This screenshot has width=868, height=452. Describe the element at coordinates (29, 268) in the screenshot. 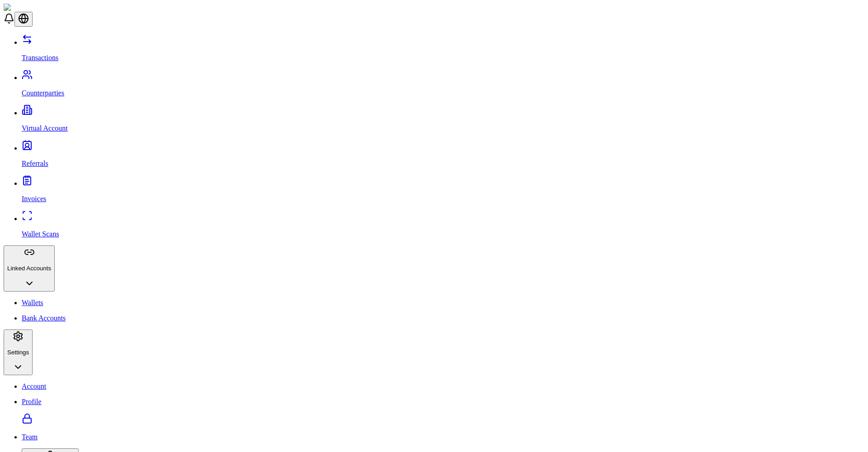

I see `p: Linked Accounts` at that location.